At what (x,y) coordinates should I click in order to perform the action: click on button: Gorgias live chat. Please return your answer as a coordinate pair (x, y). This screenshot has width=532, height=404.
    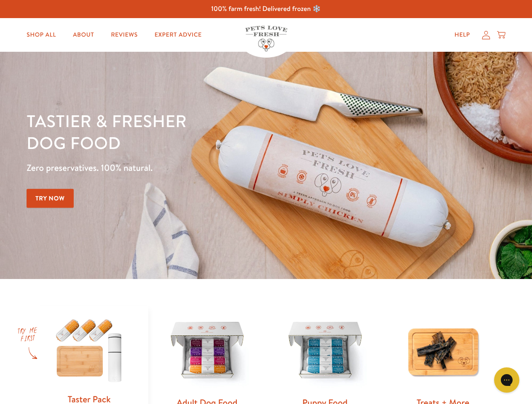
    Looking at the image, I should click on (17, 15).